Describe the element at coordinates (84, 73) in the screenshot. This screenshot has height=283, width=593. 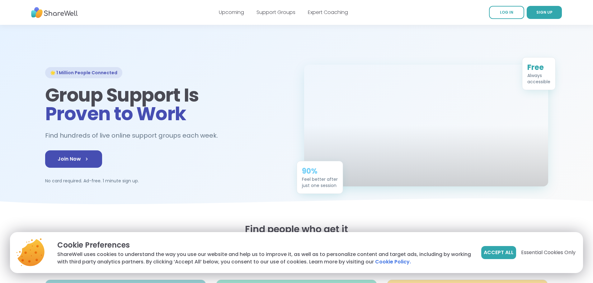
I see `div: 🌟 1 Million People Connected` at that location.